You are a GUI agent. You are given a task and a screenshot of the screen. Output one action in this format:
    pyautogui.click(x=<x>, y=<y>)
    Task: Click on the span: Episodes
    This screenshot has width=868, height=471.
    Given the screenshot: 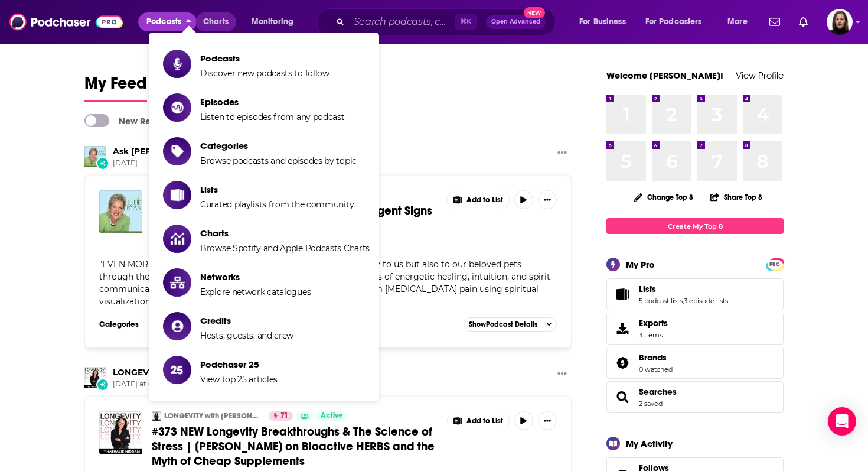 What is the action you would take?
    pyautogui.click(x=272, y=101)
    